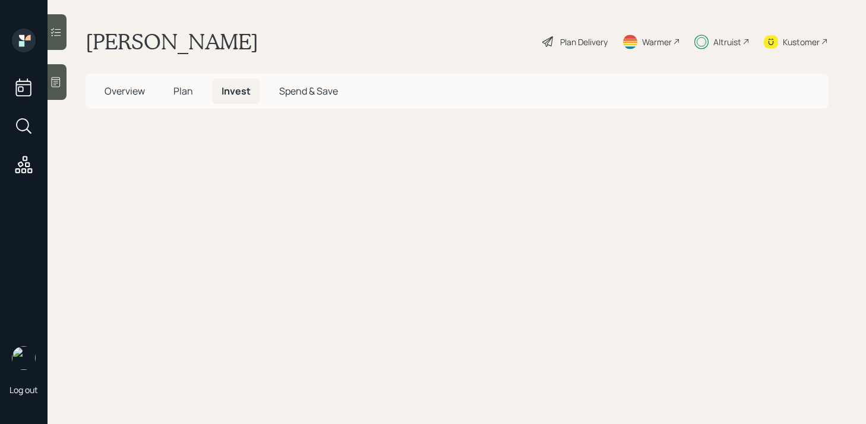 This screenshot has width=866, height=424. Describe the element at coordinates (236, 91) in the screenshot. I see `span: Invest` at that location.